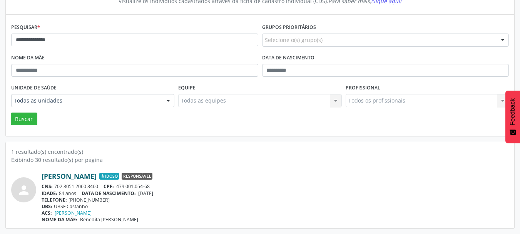 This screenshot has width=520, height=234. Describe the element at coordinates (25, 27) in the screenshot. I see `label: Pesquisar` at that location.